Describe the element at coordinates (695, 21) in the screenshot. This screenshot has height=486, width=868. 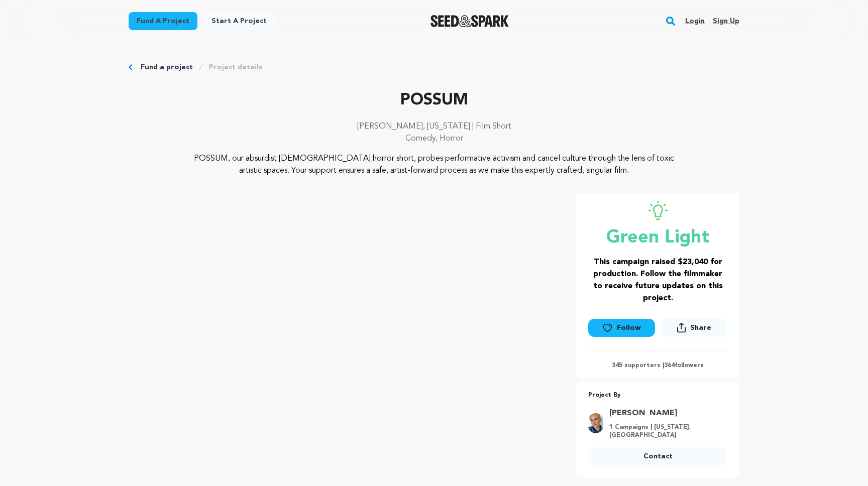
I see `a: Login` at that location.